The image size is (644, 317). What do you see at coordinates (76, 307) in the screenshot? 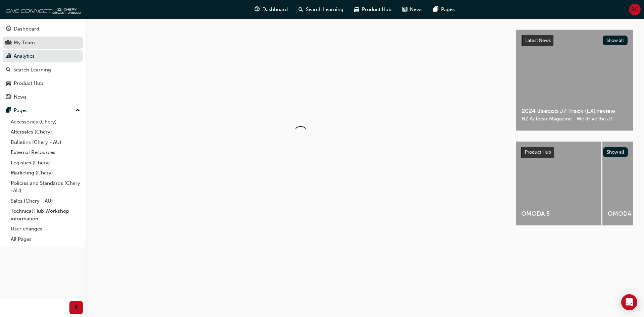
I see `span: prev-icon` at bounding box center [76, 307].